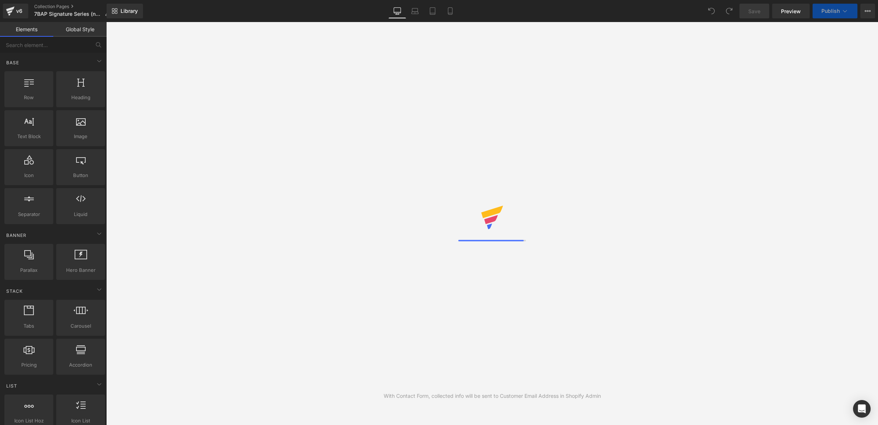 The width and height of the screenshot is (878, 425). What do you see at coordinates (29, 326) in the screenshot?
I see `span: Tabs` at bounding box center [29, 326].